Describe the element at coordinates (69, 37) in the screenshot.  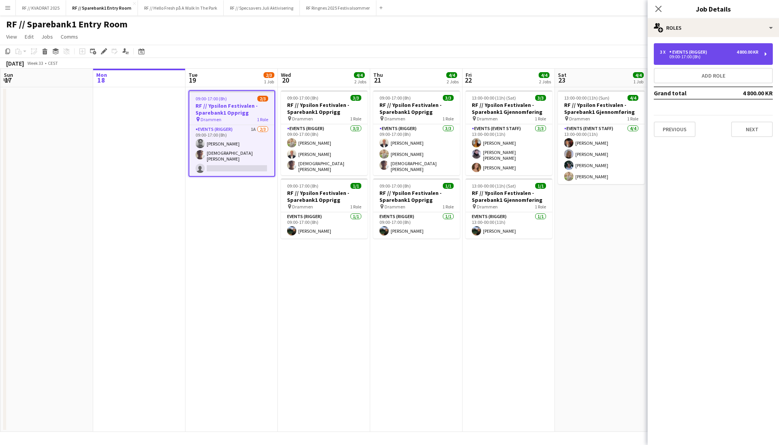
I see `span: Comms` at that location.